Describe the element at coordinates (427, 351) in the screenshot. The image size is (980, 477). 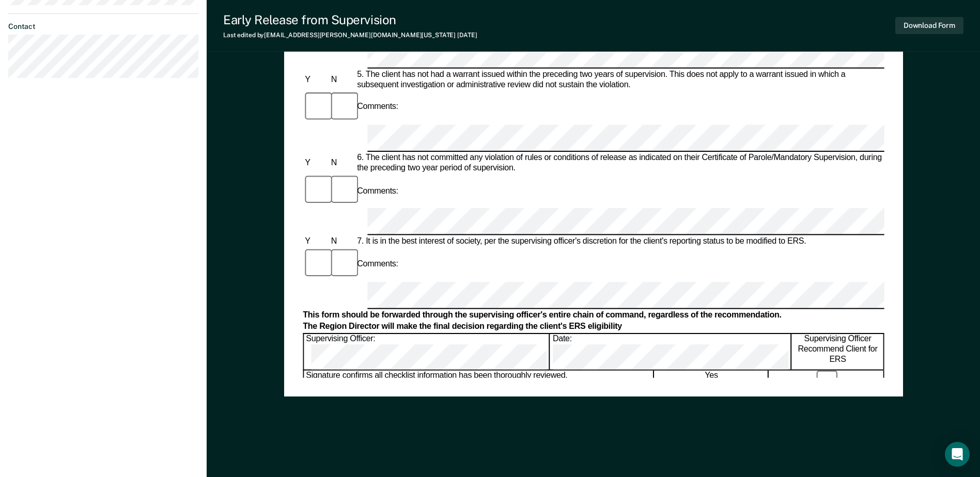
I see `div: Supervising Officer:` at that location.